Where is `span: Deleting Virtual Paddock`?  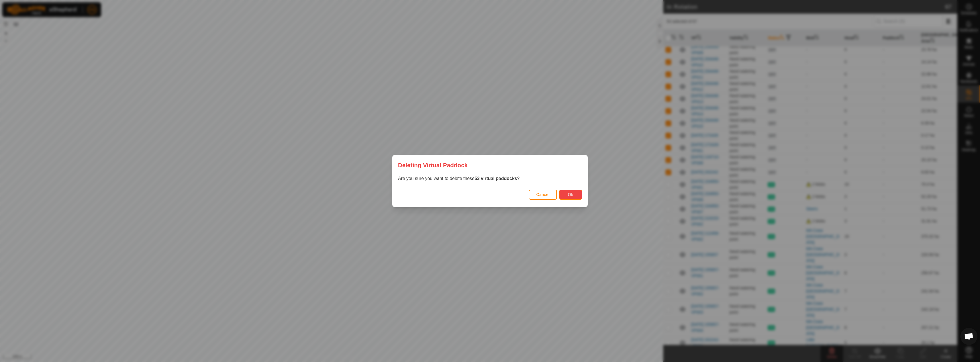
span: Deleting Virtual Paddock is located at coordinates (433, 165).